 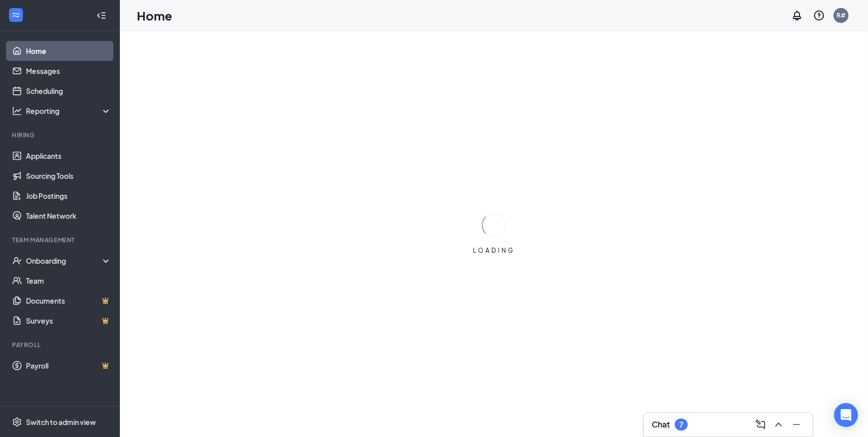 I want to click on svg: Settings, so click(x=17, y=422).